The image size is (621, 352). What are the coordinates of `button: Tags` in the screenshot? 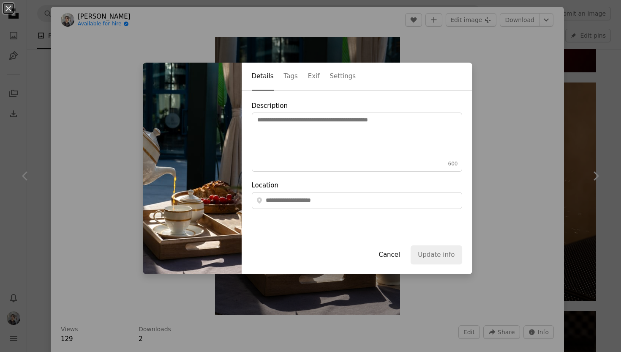 It's located at (291, 77).